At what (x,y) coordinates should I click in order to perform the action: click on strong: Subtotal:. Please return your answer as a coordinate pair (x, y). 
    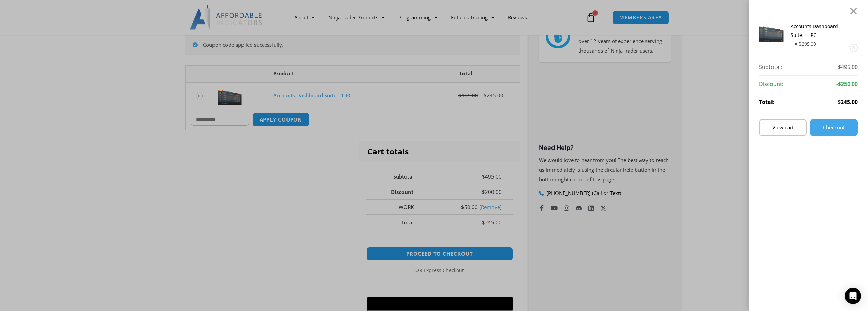
    Looking at the image, I should click on (771, 67).